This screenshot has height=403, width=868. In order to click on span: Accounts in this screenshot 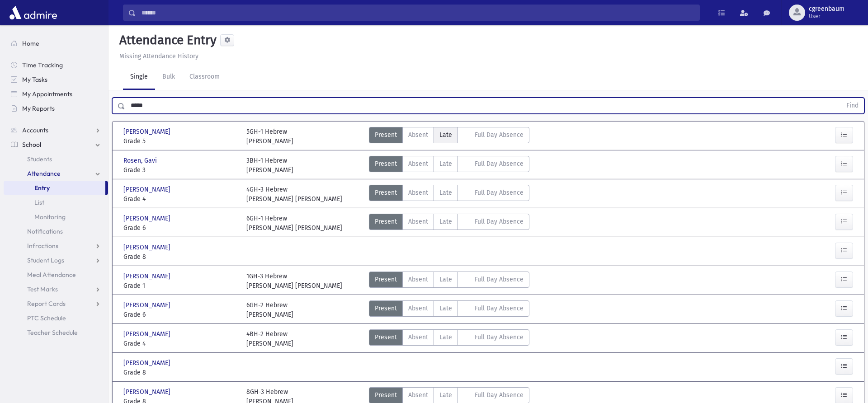, I will do `click(35, 130)`.